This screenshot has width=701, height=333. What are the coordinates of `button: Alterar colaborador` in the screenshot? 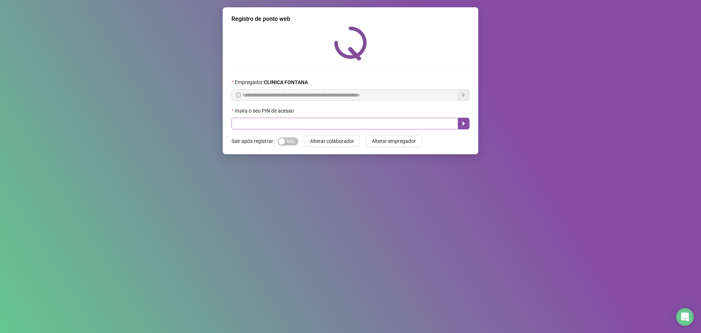 It's located at (332, 141).